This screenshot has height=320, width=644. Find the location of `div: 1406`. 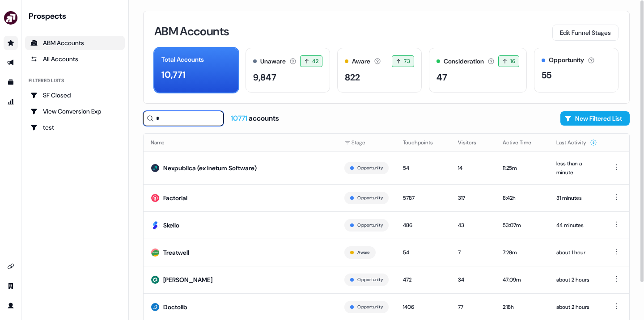

div: 1406 is located at coordinates (423, 307).